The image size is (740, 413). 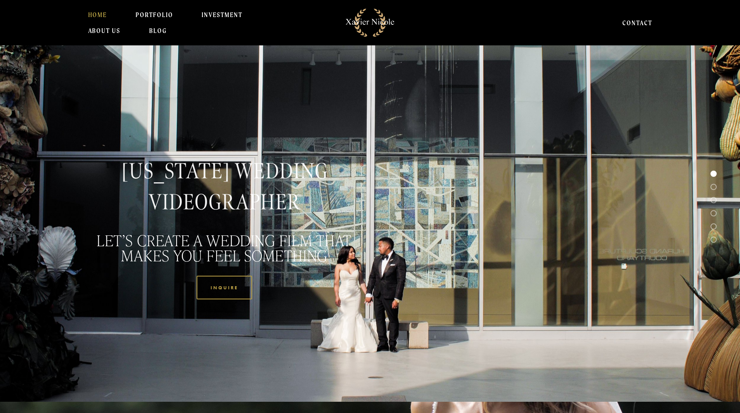 What do you see at coordinates (158, 31) in the screenshot?
I see `a: BLOG` at bounding box center [158, 31].